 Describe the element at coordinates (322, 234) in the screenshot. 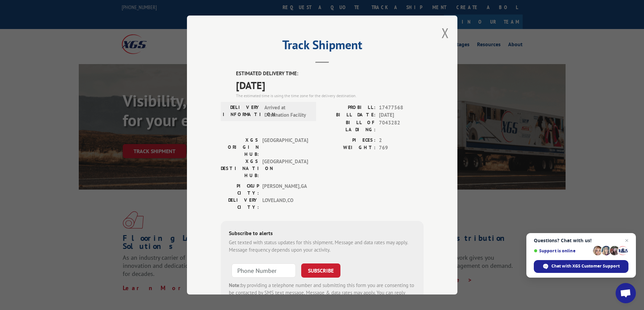

I see `div: Subscribe to alerts` at that location.